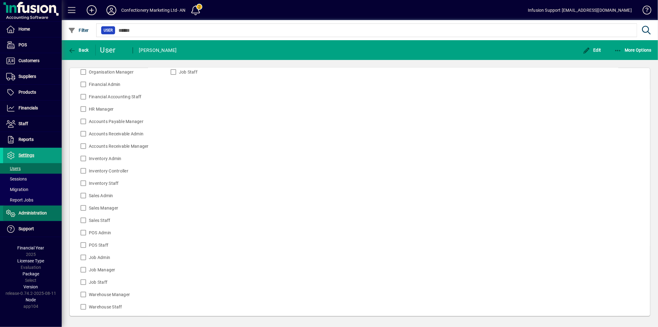 The width and height of the screenshot is (658, 327). I want to click on button: More Options, so click(633, 50).